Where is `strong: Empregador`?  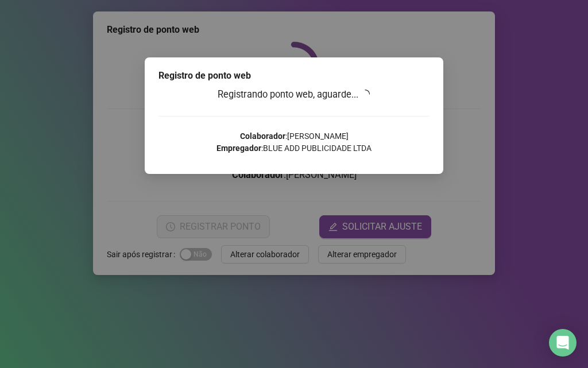 strong: Empregador is located at coordinates (239, 148).